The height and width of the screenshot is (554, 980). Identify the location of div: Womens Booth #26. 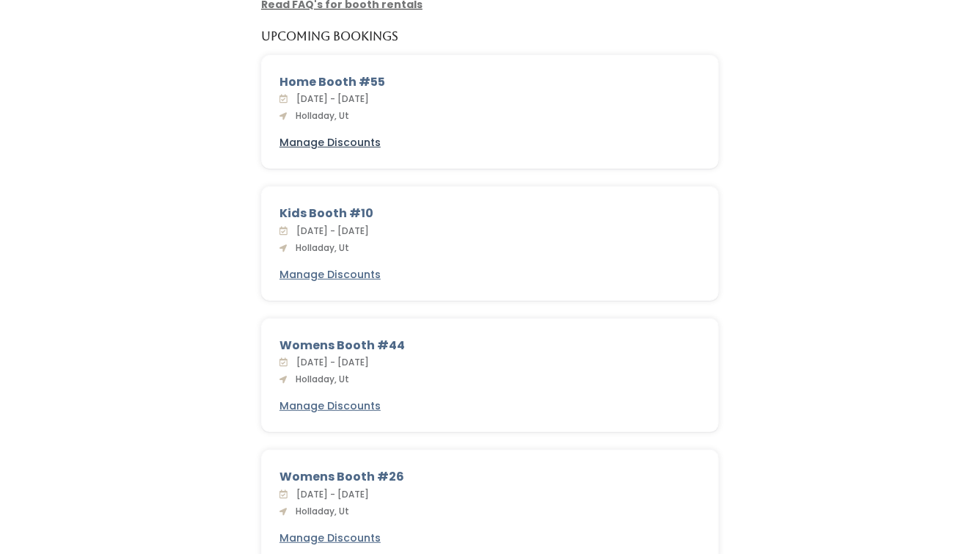
(490, 477).